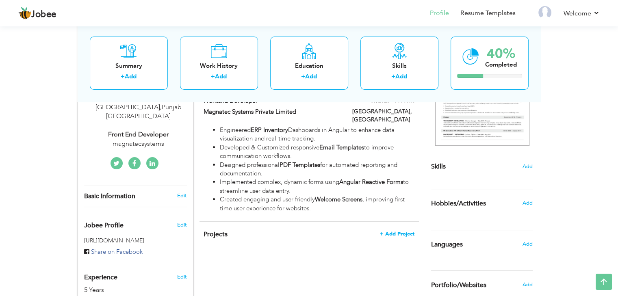 Image resolution: width=618 pixels, height=296 pixels. What do you see at coordinates (44, 15) in the screenshot?
I see `span: Jobee` at bounding box center [44, 15].